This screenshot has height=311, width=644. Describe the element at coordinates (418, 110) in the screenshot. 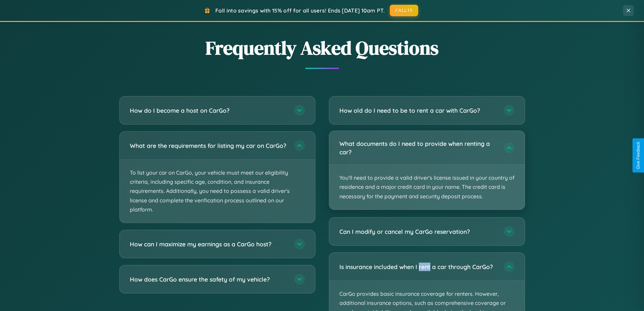

I see `h3: How old do I need to be to rent a car with CarGo?` at that location.